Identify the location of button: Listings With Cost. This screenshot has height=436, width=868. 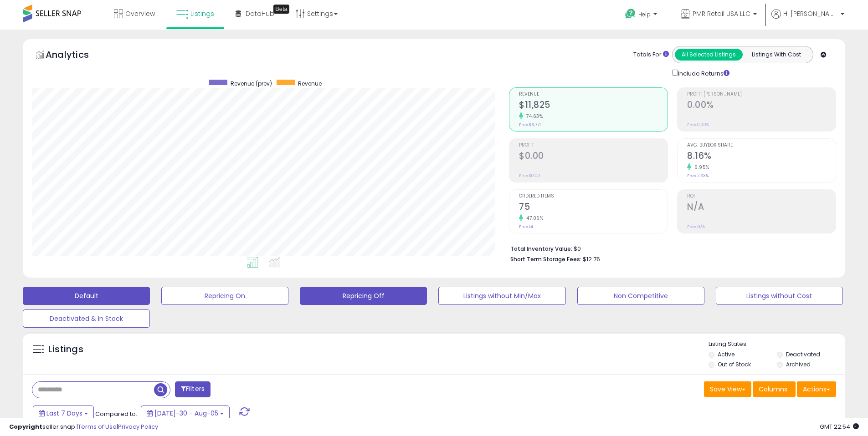
(776, 55).